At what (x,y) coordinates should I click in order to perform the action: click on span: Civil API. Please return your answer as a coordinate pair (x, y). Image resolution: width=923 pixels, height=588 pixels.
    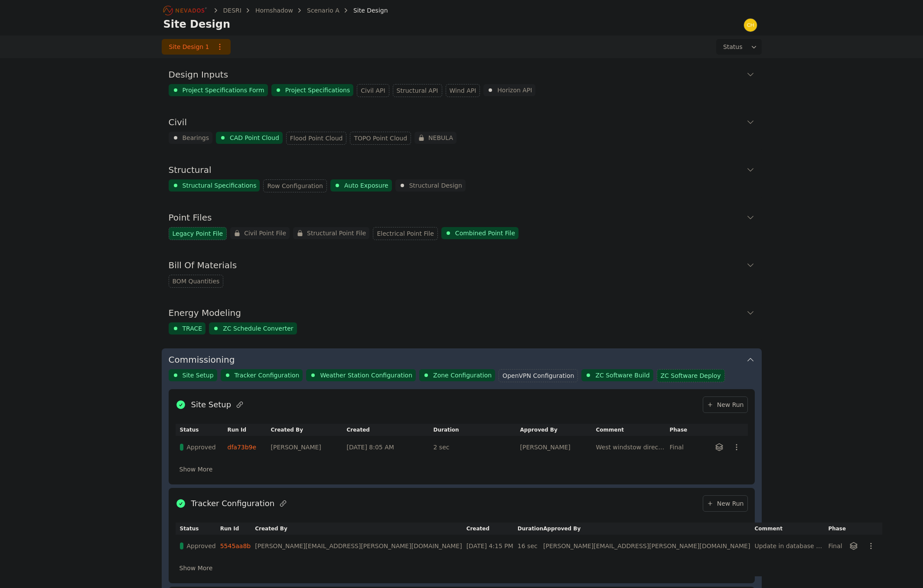
    Looking at the image, I should click on (373, 91).